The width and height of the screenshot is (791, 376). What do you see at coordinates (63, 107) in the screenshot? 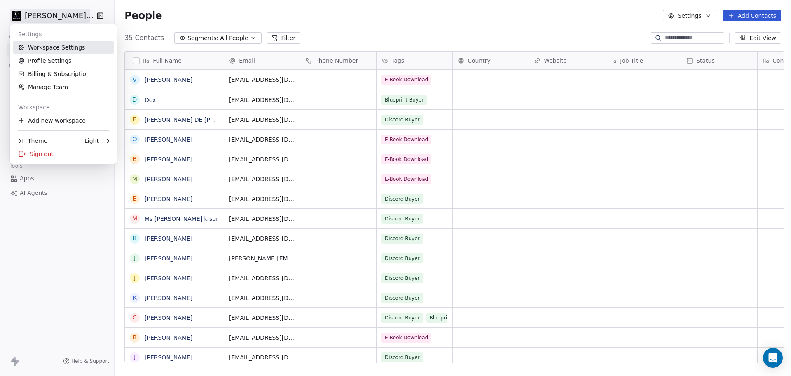
I see `div: Workspace` at bounding box center [63, 107].